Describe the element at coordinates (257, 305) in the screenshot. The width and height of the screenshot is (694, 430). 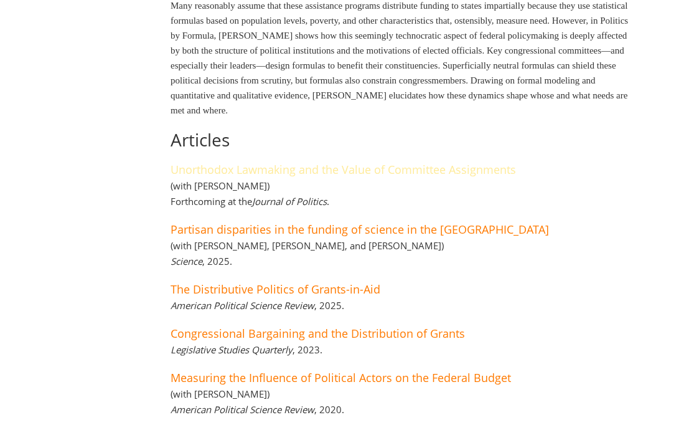
I see `h4: , 2025.` at that location.